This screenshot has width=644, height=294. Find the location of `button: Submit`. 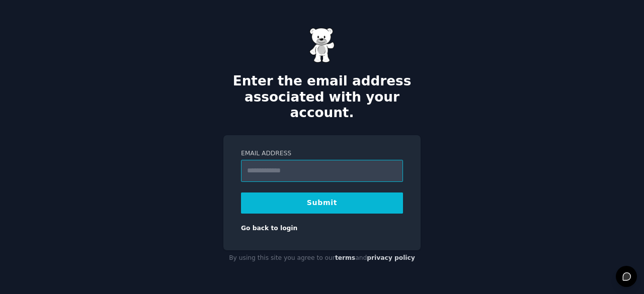

button: Submit is located at coordinates (322, 203).